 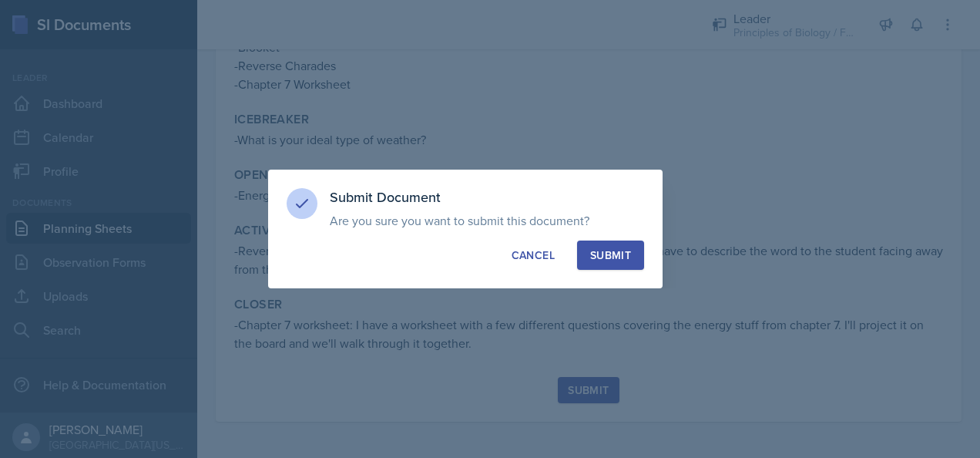 What do you see at coordinates (534, 255) in the screenshot?
I see `div: Cancel` at bounding box center [534, 255].